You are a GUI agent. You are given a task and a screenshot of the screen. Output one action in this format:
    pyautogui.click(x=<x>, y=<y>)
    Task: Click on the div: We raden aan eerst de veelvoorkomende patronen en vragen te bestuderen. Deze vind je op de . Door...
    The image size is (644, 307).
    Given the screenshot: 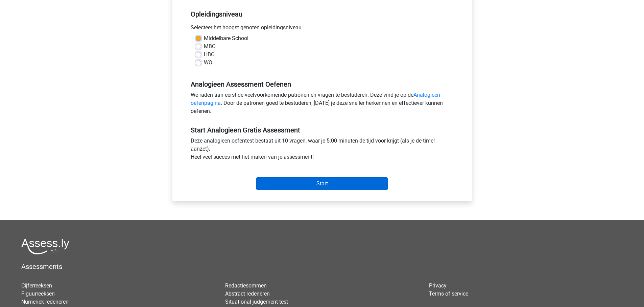 What is the action you would take?
    pyautogui.click(x=322, y=104)
    